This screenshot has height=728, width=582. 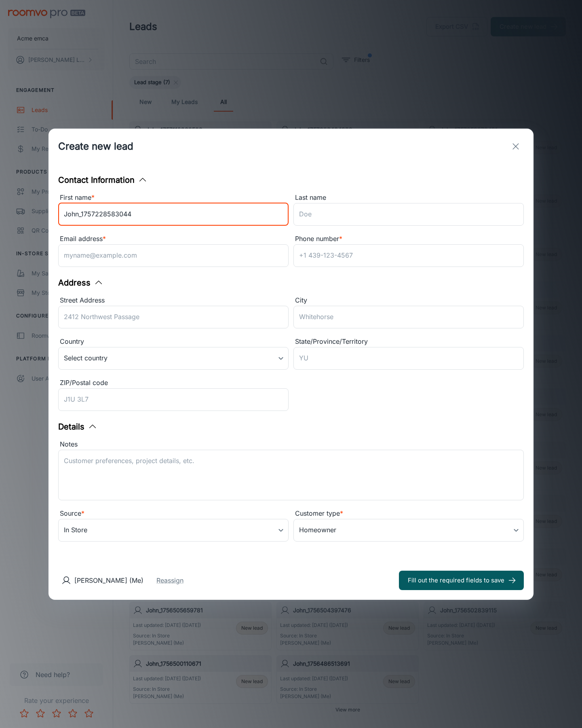 What do you see at coordinates (408, 317) in the screenshot?
I see `input: Whitehorse` at bounding box center [408, 317].